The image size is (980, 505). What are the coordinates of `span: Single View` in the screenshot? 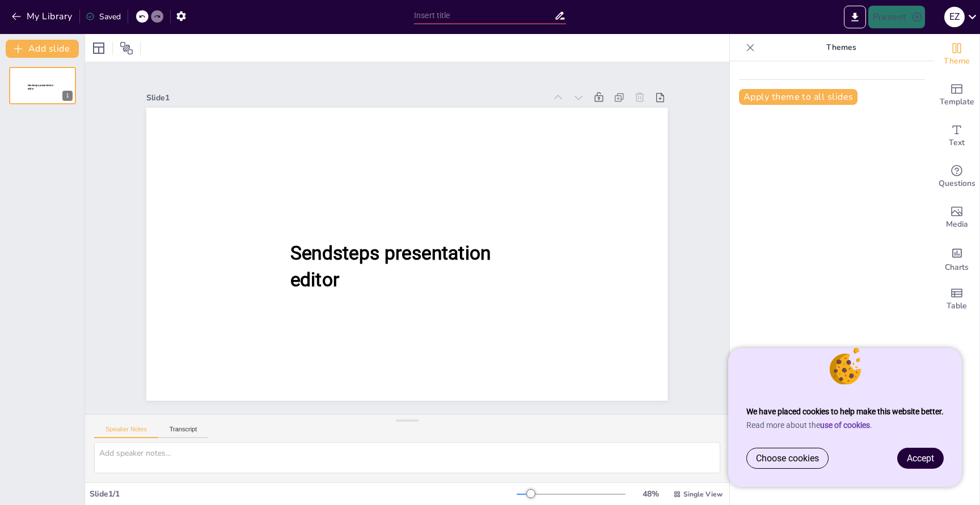 It's located at (703, 493).